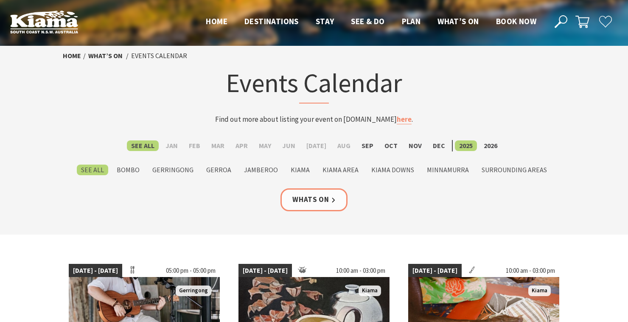 Image resolution: width=628 pixels, height=322 pixels. What do you see at coordinates (367, 21) in the screenshot?
I see `span: See & Do` at bounding box center [367, 21].